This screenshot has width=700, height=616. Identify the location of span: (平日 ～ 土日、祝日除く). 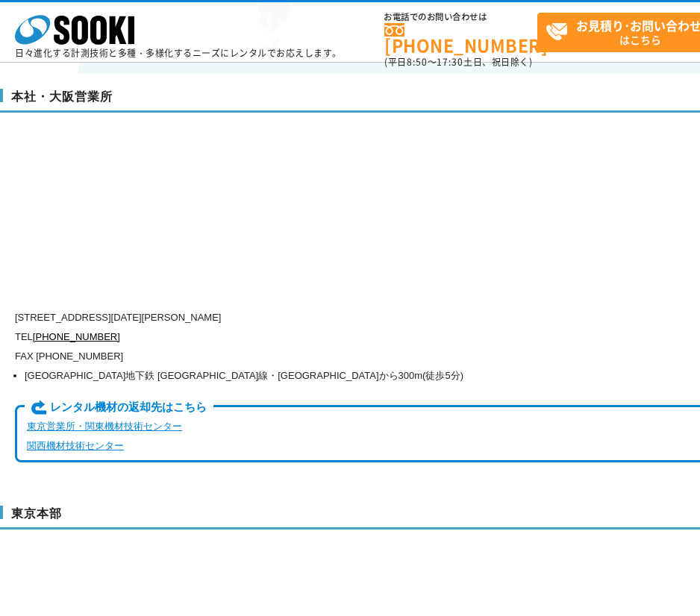
(459, 62).